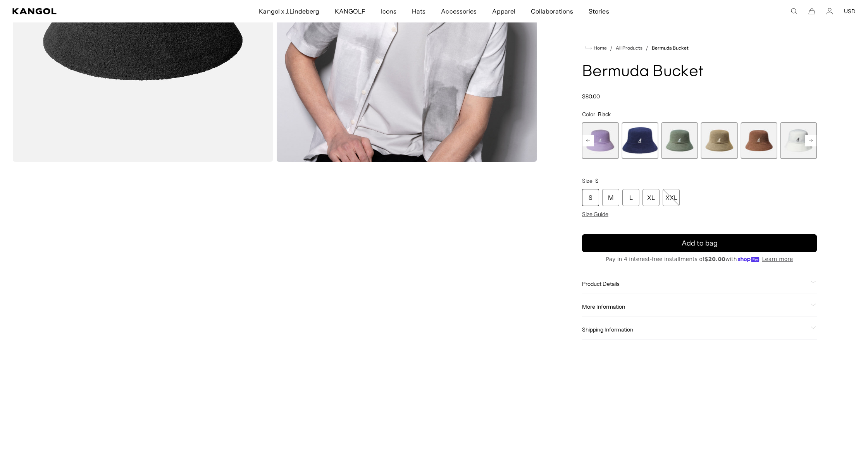 Image resolution: width=868 pixels, height=457 pixels. Describe the element at coordinates (631, 198) in the screenshot. I see `div: L` at that location.